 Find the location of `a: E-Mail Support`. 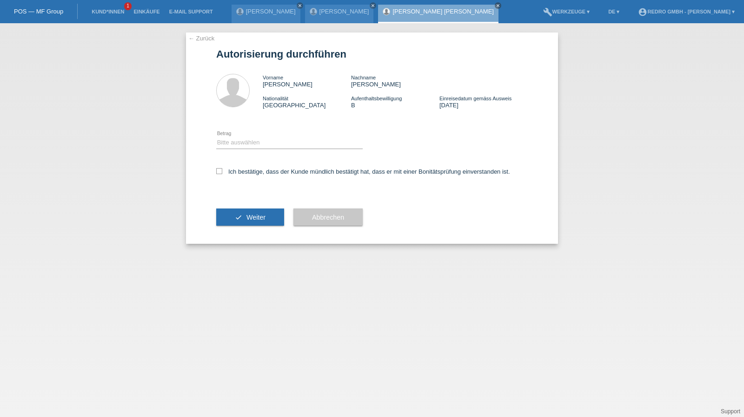

a: E-Mail Support is located at coordinates (191, 12).